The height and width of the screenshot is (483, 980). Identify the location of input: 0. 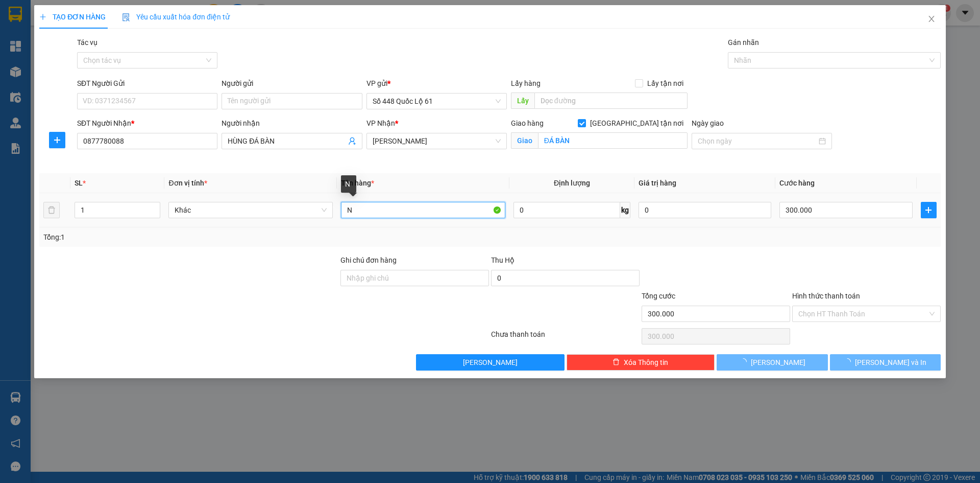
(705, 210).